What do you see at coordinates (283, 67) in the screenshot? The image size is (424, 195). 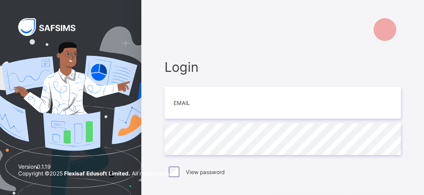 I see `span: Login` at bounding box center [283, 67].